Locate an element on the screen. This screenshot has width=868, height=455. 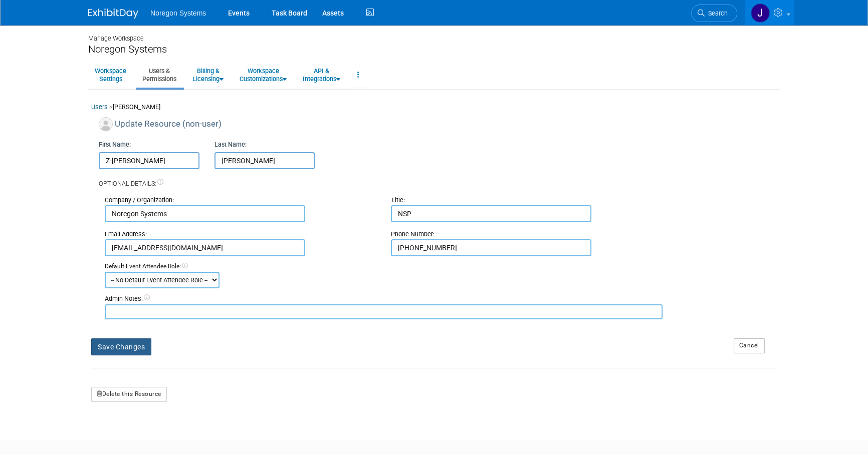
div: Update Resource (non-user) is located at coordinates (437, 127).